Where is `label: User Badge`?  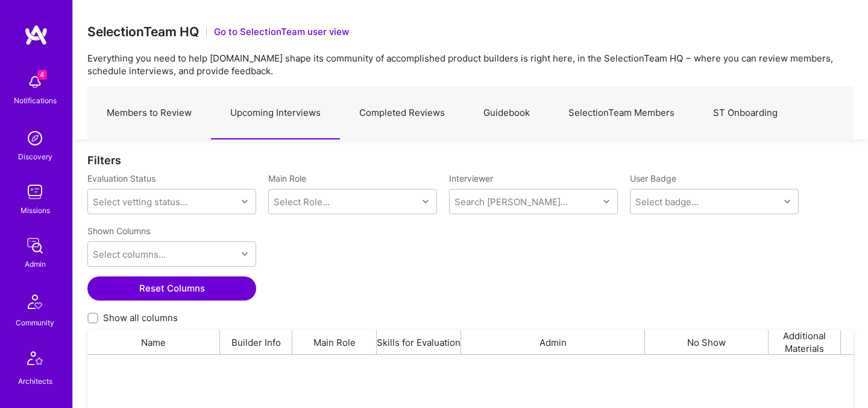 label: User Badge is located at coordinates (653, 178).